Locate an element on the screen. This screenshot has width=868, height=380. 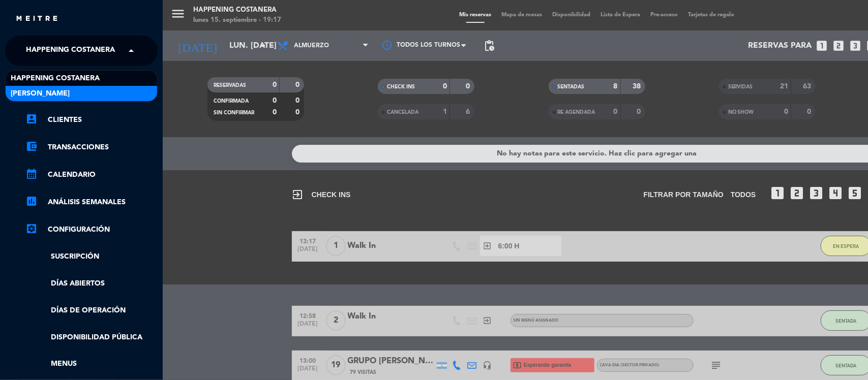
a: account_balance_walletTransacciones is located at coordinates (91, 147).